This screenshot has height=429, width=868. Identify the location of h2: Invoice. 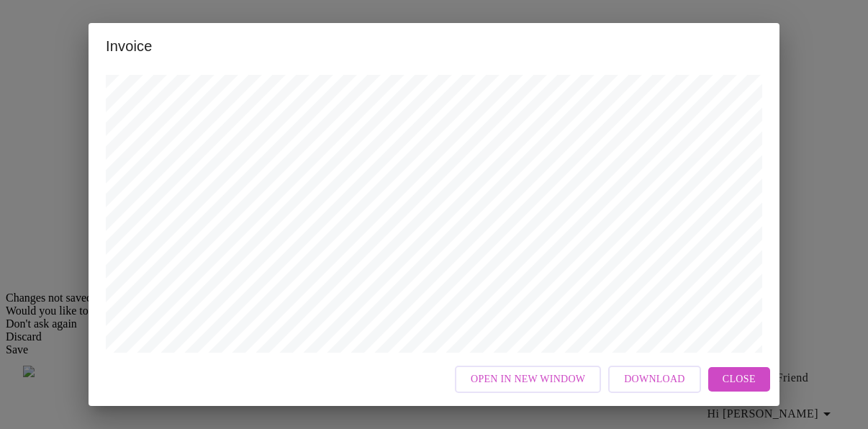
(434, 46).